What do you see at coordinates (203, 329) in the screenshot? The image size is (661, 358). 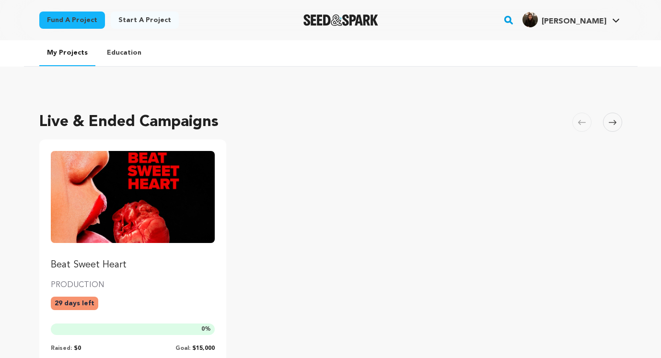 I see `span: 0` at bounding box center [203, 329].